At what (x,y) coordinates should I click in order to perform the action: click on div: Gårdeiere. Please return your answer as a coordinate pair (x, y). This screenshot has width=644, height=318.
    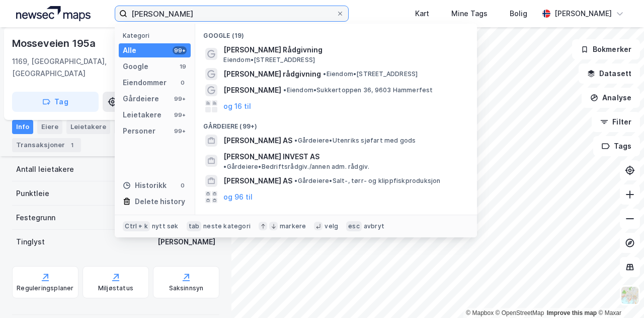
    Looking at the image, I should click on (141, 99).